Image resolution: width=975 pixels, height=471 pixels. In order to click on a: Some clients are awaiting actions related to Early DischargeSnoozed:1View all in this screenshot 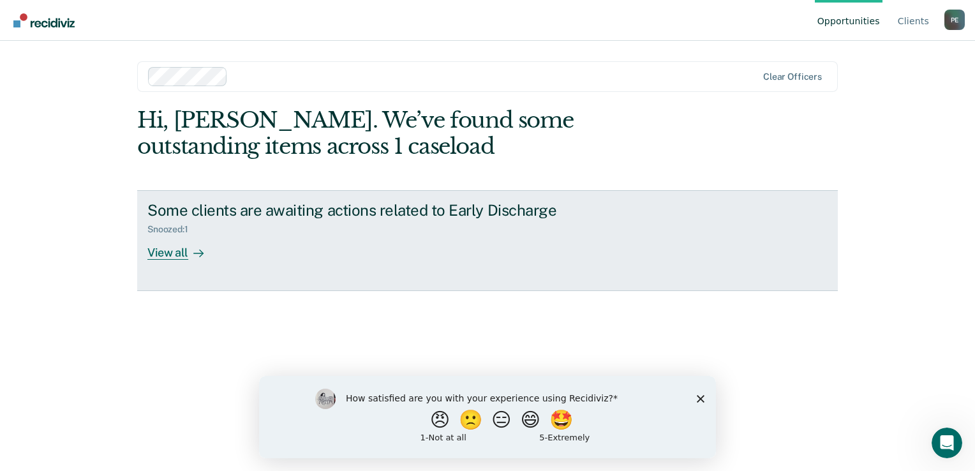, I will do `click(488, 241)`.